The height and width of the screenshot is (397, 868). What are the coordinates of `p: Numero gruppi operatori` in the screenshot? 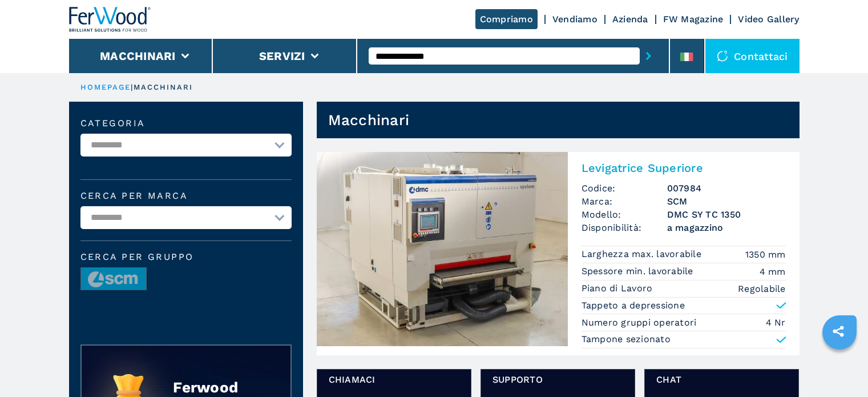 It's located at (640, 323).